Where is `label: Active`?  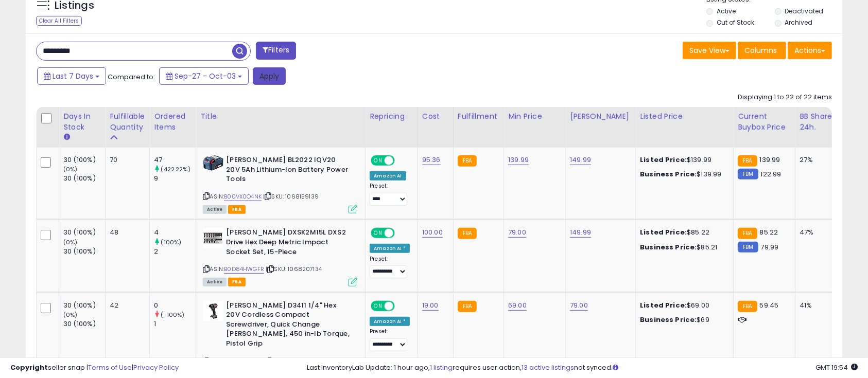
label: Active is located at coordinates (726, 11).